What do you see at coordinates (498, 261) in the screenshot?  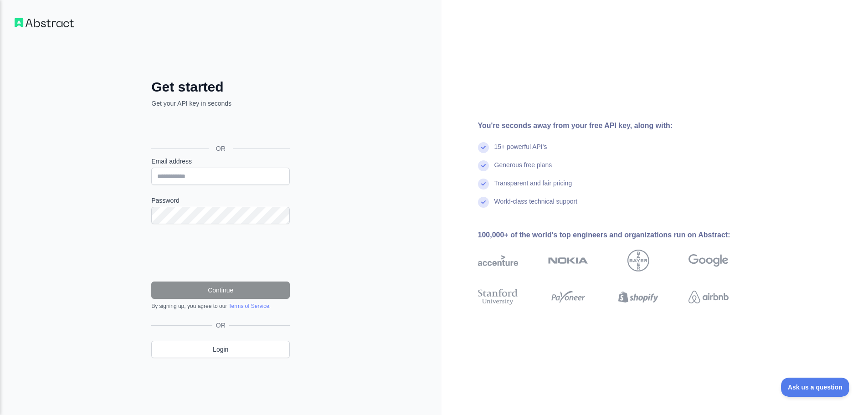 I see `img: accenture` at bounding box center [498, 261].